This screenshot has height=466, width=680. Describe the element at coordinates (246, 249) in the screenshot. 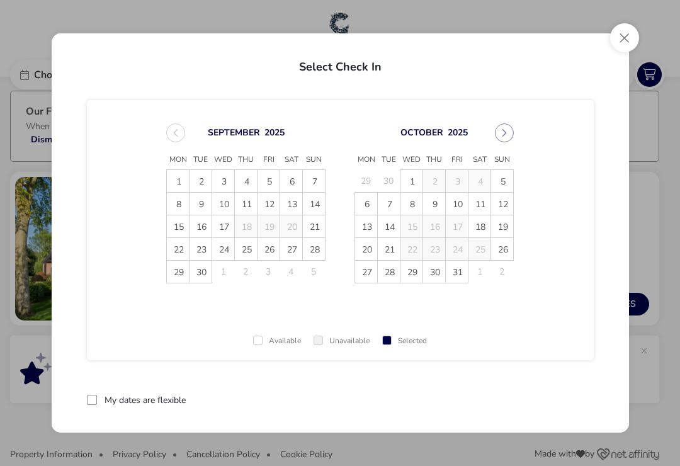

I see `span: 25` at that location.